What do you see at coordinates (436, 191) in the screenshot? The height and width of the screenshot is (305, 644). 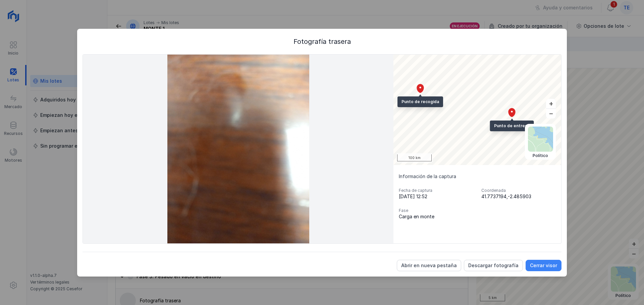 I see `div: Fecha de captura` at bounding box center [436, 191].